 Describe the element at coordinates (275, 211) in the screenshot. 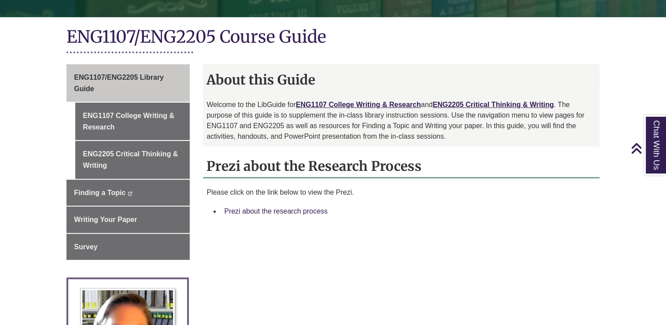

I see `a: Prezi about the research process` at that location.